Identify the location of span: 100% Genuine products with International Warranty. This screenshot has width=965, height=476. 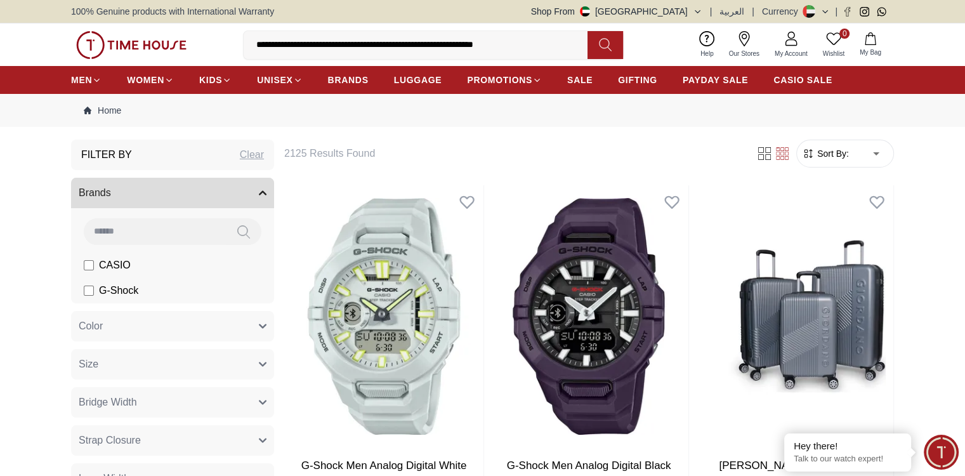
(173, 11).